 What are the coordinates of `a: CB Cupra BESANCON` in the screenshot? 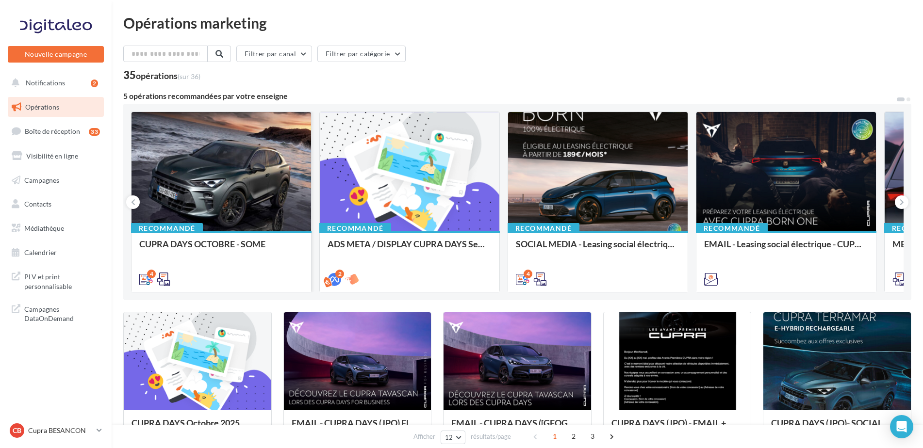 It's located at (56, 431).